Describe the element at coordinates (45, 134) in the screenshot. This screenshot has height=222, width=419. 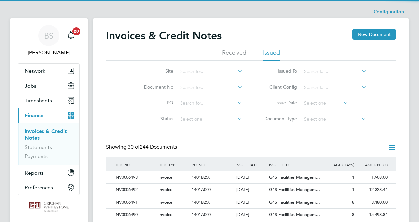
I see `a: Invoices & Credit Notes` at that location.